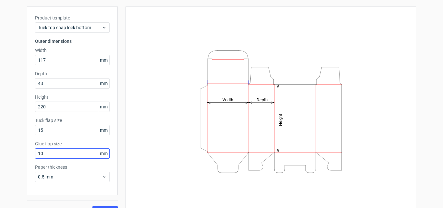 The width and height of the screenshot is (443, 208). Describe the element at coordinates (262, 99) in the screenshot. I see `tspan: Depth` at that location.